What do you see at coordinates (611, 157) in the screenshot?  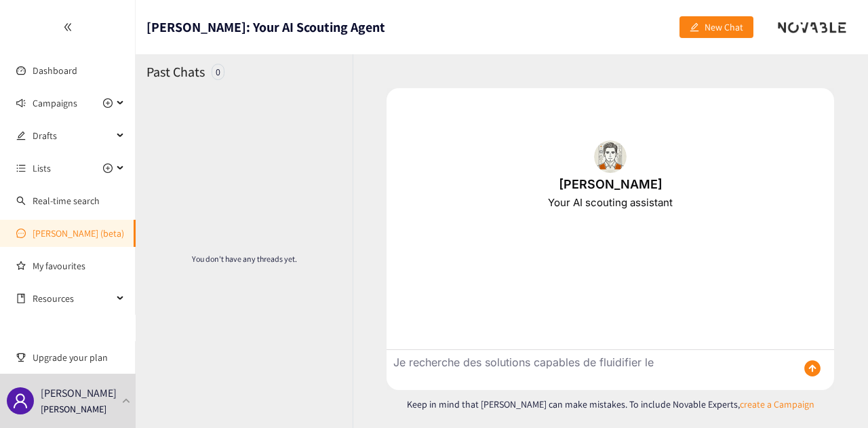 I see `img: Scott.87bedd56a4696ef791cd.png` at bounding box center [611, 157].